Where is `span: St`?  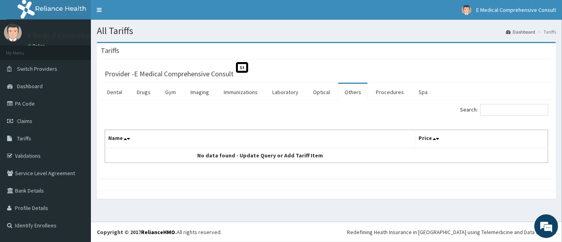
span: St is located at coordinates (242, 67).